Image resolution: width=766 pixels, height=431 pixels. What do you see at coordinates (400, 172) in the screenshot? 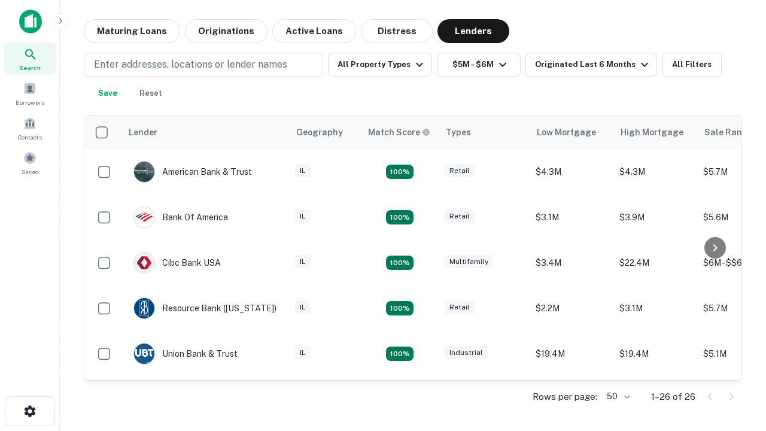
I see `div: Matching Properties: 7, hasApolloMatch: undefined` at bounding box center [400, 172].